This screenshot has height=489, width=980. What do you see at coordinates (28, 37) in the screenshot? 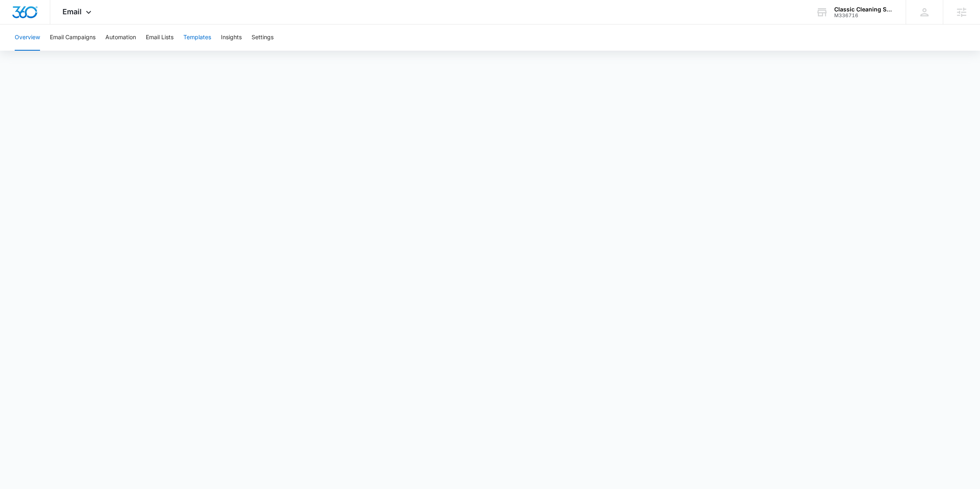
I see `button: Overview` at bounding box center [28, 37].